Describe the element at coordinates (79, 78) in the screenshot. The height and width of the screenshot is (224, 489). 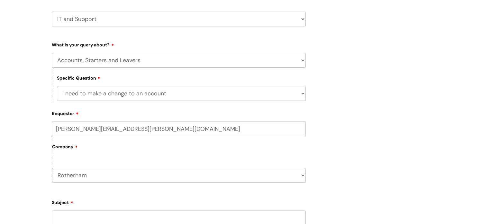
I see `label: Specific Question` at that location.